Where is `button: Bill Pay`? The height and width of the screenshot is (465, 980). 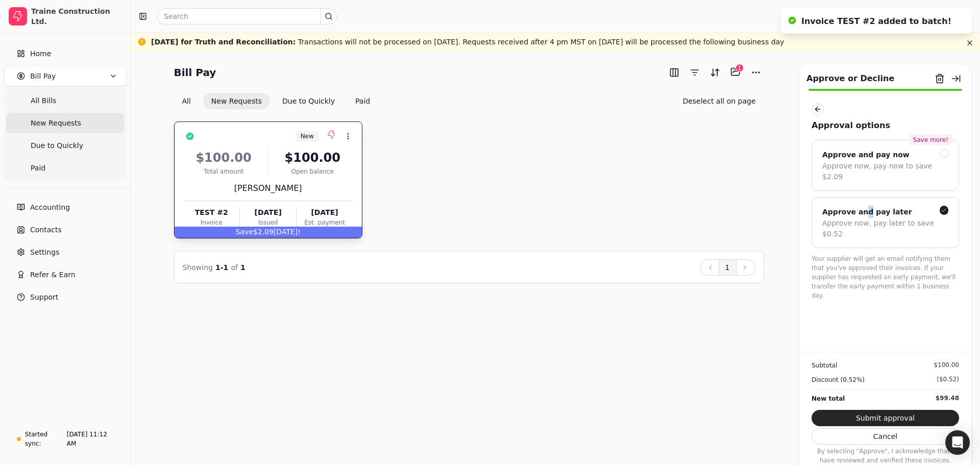 button: Bill Pay is located at coordinates (65, 76).